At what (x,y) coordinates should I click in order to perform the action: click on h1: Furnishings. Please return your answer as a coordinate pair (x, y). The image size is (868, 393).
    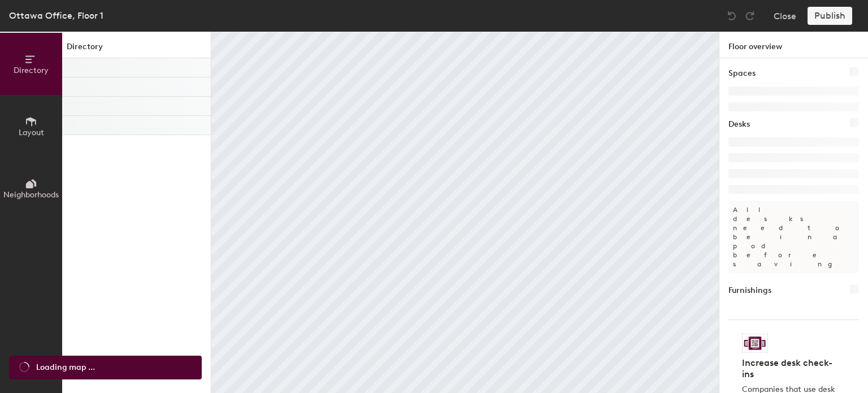
    Looking at the image, I should click on (750, 291).